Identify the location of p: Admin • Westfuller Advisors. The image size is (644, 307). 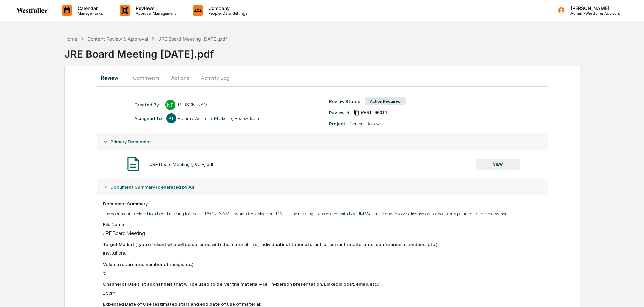
(592, 13).